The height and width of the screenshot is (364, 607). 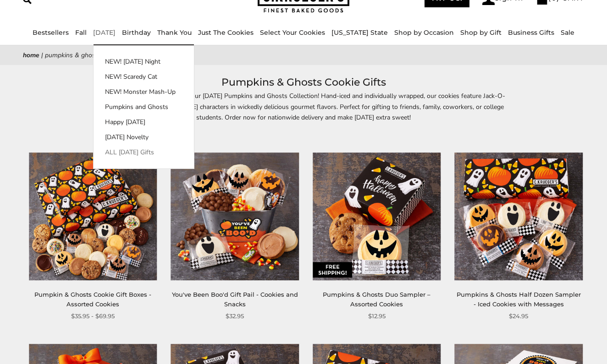 I want to click on img: Pumpkin & Ghosts Cookie Gift Boxes - Assorted Cookies, so click(x=92, y=216).